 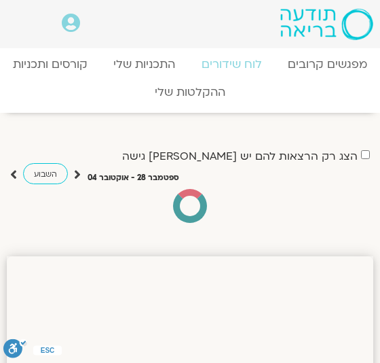 What do you see at coordinates (327, 64) in the screenshot?
I see `a: מפגשים קרובים` at bounding box center [327, 64].